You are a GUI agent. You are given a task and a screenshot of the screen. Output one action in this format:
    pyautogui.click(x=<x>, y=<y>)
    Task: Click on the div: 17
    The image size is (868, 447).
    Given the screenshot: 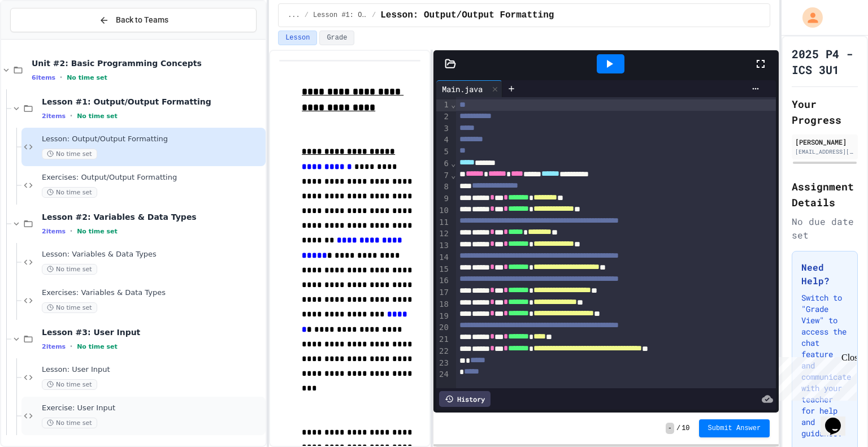 What is the action you would take?
    pyautogui.click(x=443, y=293)
    